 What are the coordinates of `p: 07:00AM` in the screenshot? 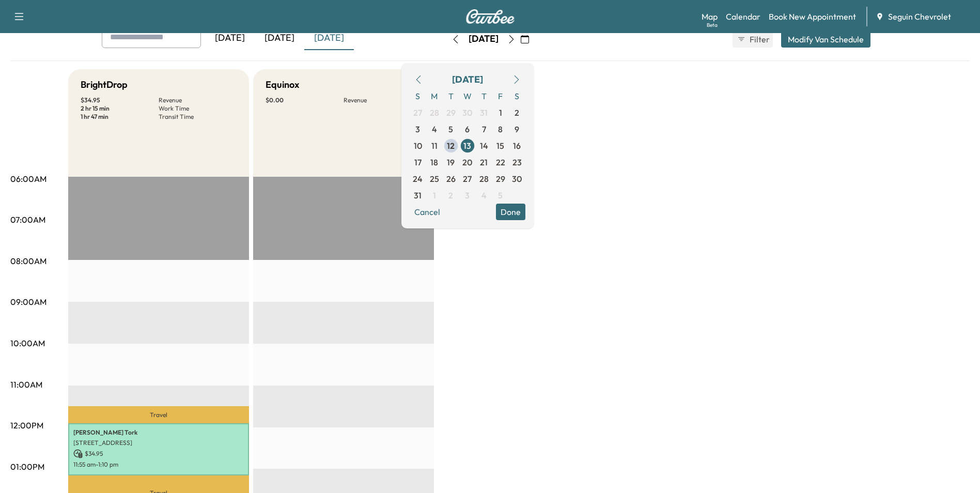 It's located at (28, 219).